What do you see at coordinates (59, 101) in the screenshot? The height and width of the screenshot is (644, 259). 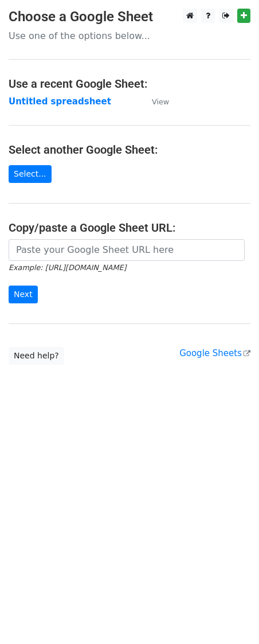 I see `a: Untitled spreadsheet` at bounding box center [59, 101].